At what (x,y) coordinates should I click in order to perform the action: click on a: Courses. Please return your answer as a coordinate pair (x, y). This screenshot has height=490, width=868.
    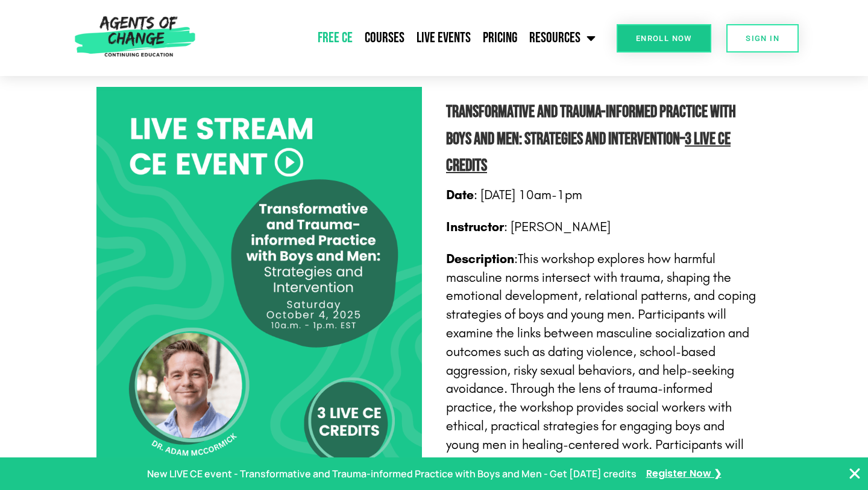
    Looking at the image, I should click on (385, 38).